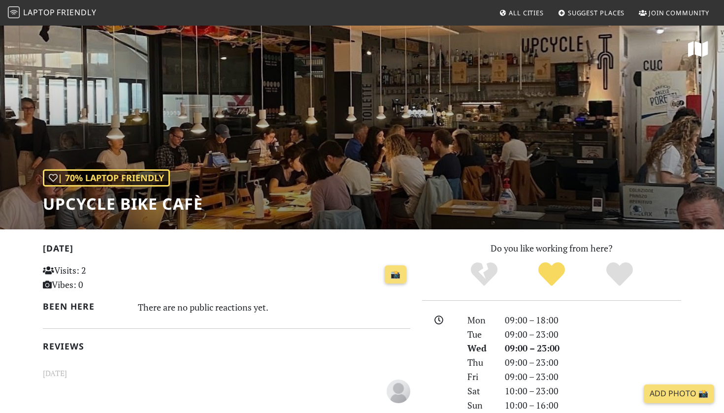 This screenshot has width=724, height=413. I want to click on span: Friendly, so click(76, 12).